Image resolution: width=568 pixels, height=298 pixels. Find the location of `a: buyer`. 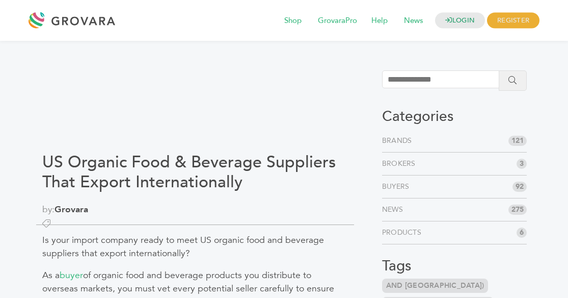

a: buyer is located at coordinates (71, 275).